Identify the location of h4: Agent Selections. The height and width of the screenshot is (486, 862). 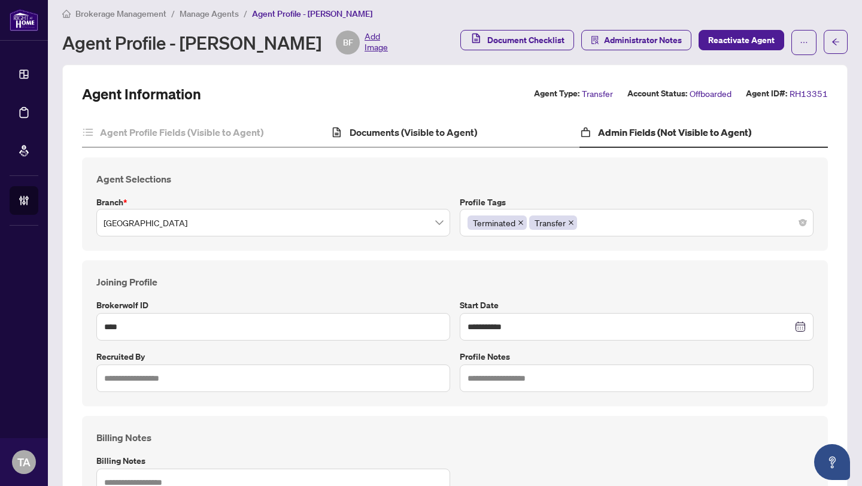
(455, 179).